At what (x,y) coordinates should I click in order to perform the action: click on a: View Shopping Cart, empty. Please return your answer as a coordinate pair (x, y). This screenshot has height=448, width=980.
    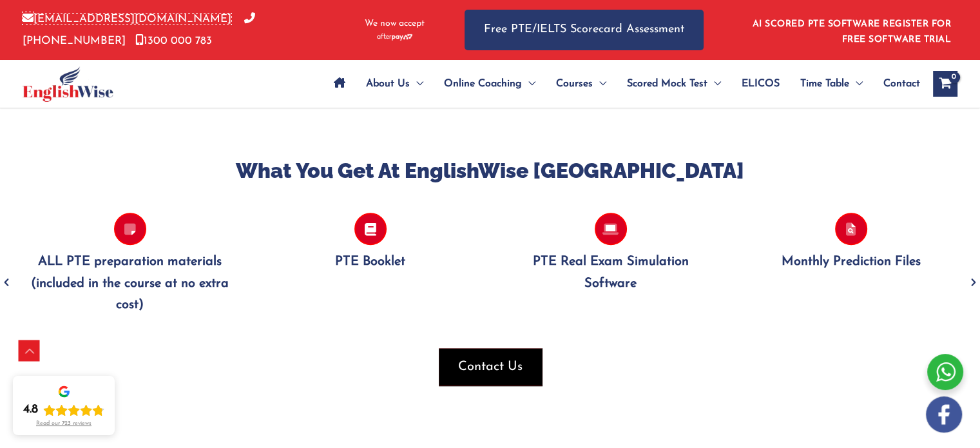
    Looking at the image, I should click on (945, 84).